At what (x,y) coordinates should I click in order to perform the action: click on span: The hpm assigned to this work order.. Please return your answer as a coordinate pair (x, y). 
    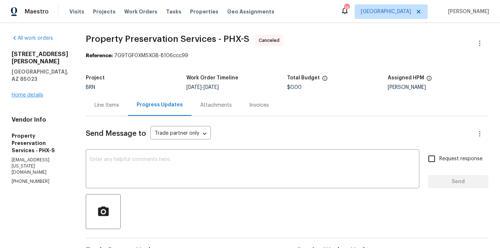
    Looking at the image, I should click on (430, 80).